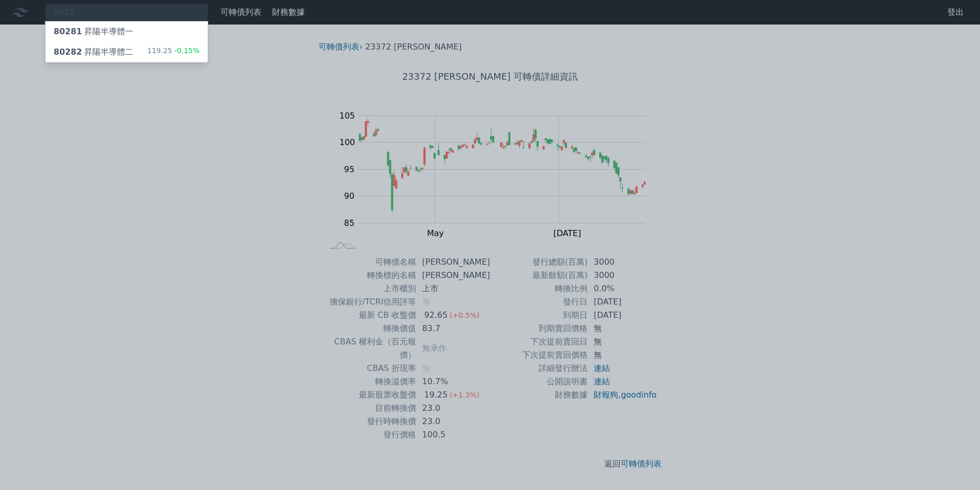  I want to click on a: 80282昇陽半導體二 119.25-0.15%, so click(126, 52).